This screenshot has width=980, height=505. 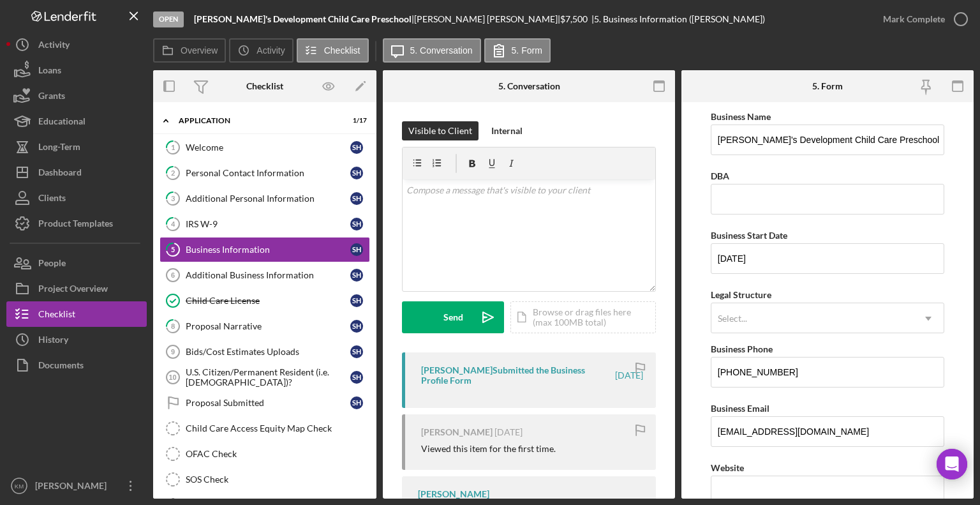 I want to click on span: $7,500, so click(x=574, y=19).